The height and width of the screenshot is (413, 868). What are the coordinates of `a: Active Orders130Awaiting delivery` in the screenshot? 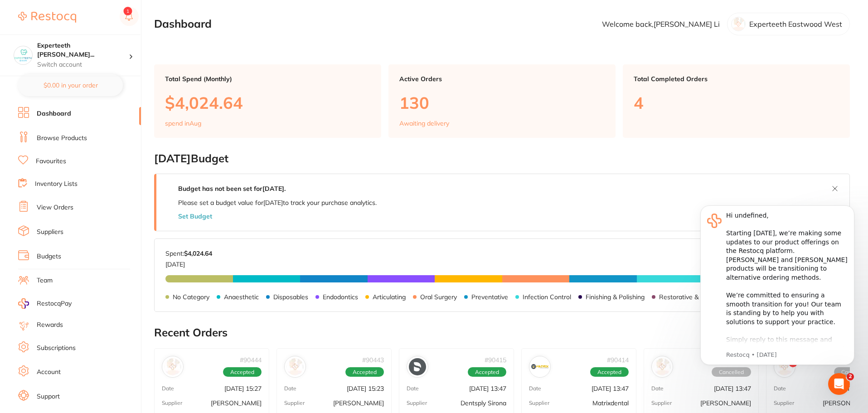 It's located at (502, 101).